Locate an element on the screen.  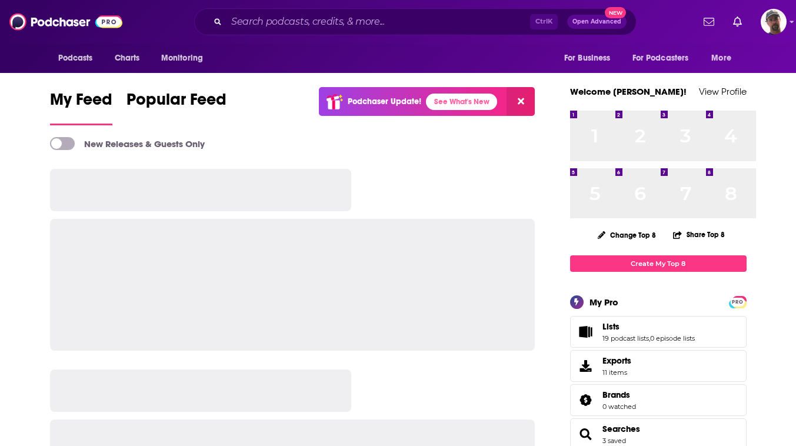
span: Podcasts is located at coordinates (75, 58).